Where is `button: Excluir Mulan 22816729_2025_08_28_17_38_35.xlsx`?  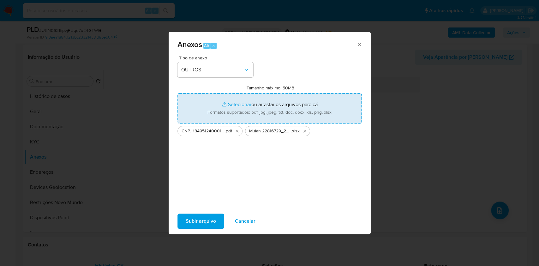
button: Excluir Mulan 22816729_2025_08_28_17_38_35.xlsx is located at coordinates (305, 131).